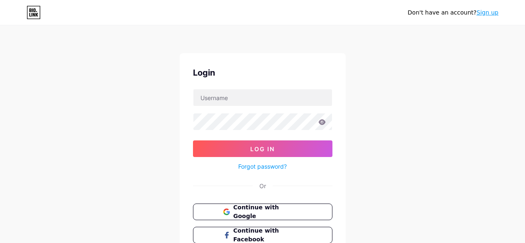 The width and height of the screenshot is (525, 243). Describe the element at coordinates (263, 149) in the screenshot. I see `button: Log In` at that location.